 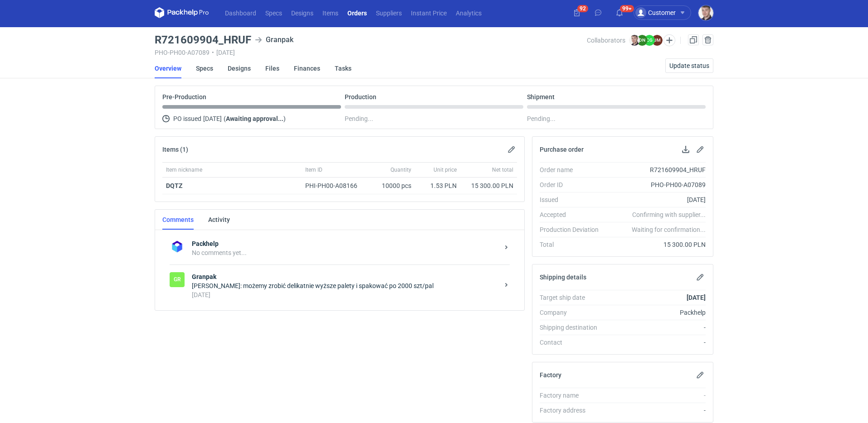 I want to click on button: Edit shipping details, so click(x=700, y=277).